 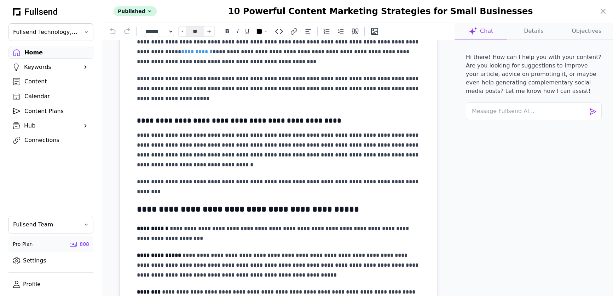 What do you see at coordinates (135, 11) in the screenshot?
I see `div: Published` at bounding box center [135, 11].